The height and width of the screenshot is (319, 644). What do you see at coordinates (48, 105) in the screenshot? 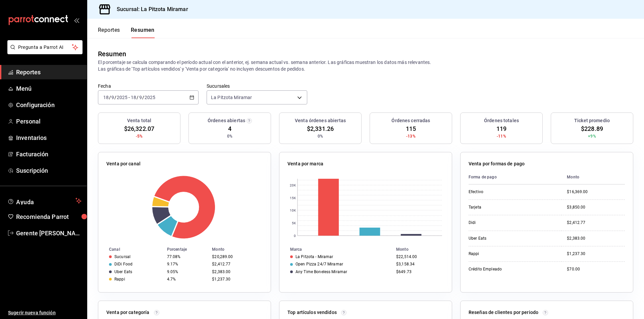
I see `span: Configuración` at bounding box center [48, 105].